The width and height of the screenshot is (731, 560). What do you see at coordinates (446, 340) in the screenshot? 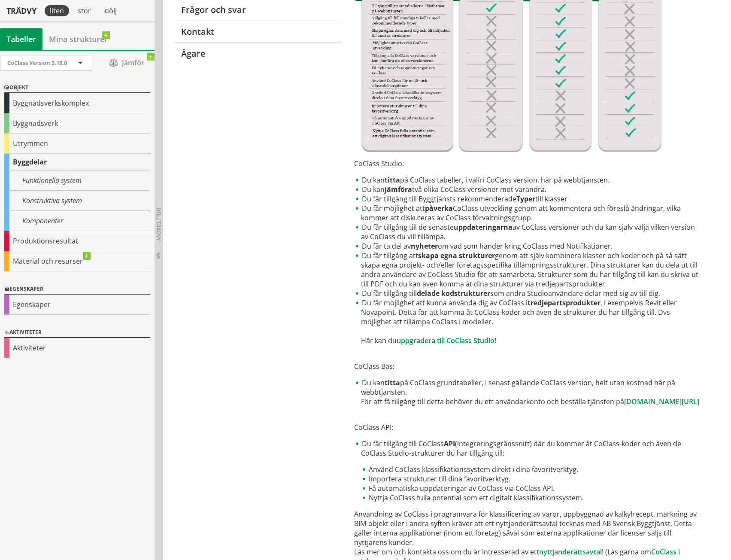
I see `a: uppgradera till CoClass Studio` at bounding box center [446, 340].